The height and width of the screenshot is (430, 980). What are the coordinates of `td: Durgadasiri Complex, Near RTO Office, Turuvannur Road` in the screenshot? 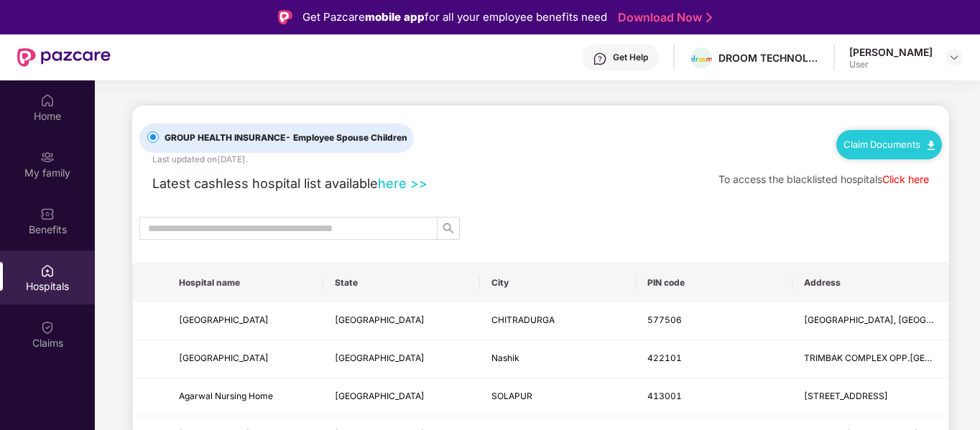 It's located at (870, 321).